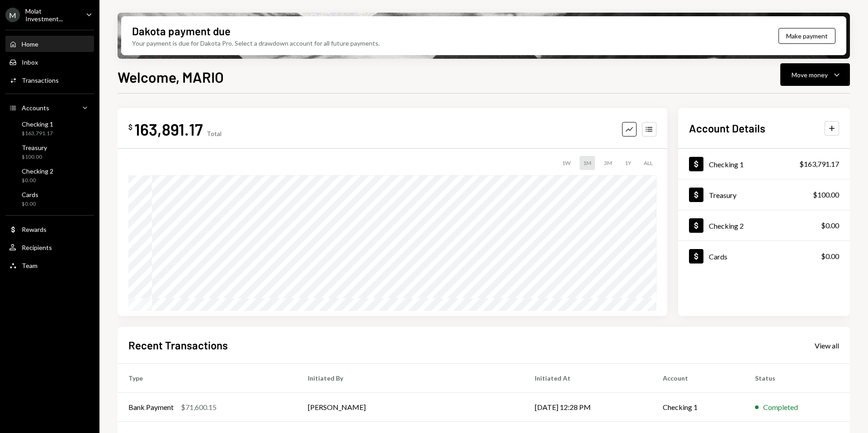  Describe the element at coordinates (214, 134) in the screenshot. I see `div: Total` at that location.